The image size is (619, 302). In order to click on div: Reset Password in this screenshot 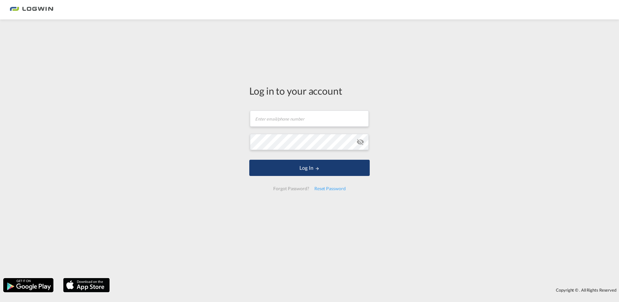, I will do `click(330, 188)`.